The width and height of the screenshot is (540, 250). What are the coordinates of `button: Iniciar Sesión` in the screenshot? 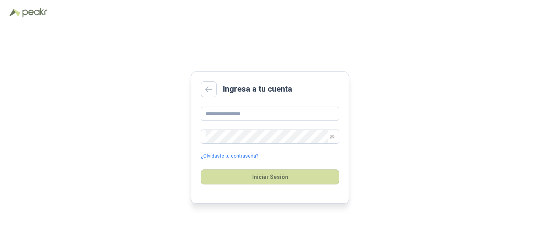 It's located at (270, 177).